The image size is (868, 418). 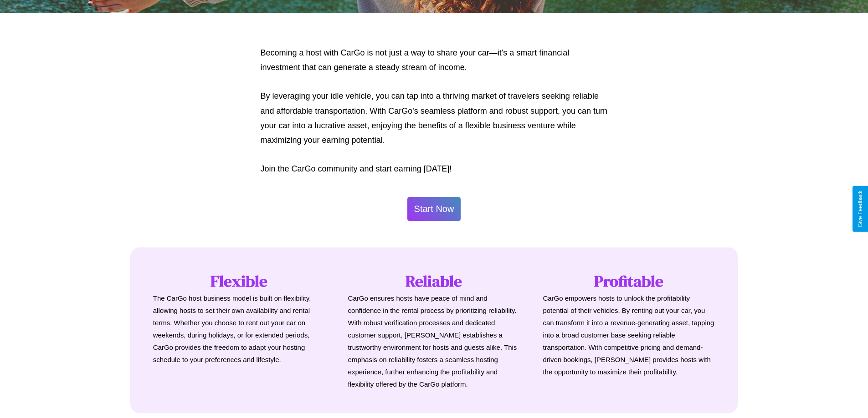 What do you see at coordinates (240, 281) in the screenshot?
I see `h1: Flexible` at bounding box center [240, 281].